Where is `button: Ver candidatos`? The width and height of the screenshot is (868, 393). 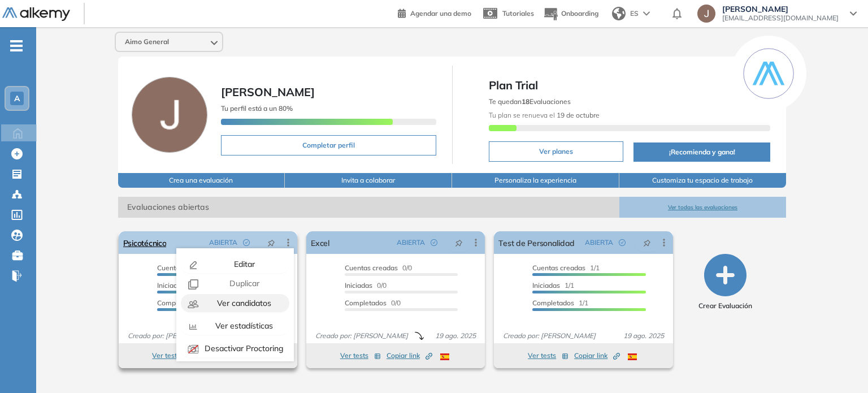
button: Ver candidatos is located at coordinates (235, 303).